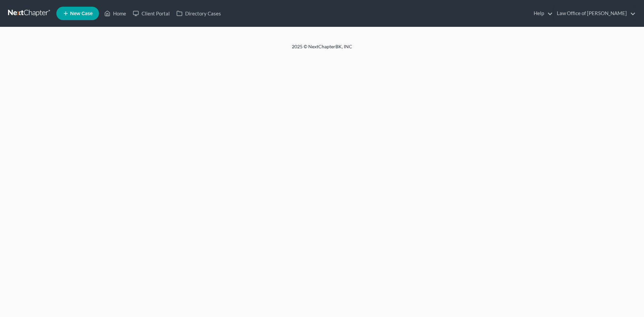 This screenshot has width=644, height=317. I want to click on div: 2025 © NextChapterBK, INC, so click(322, 49).